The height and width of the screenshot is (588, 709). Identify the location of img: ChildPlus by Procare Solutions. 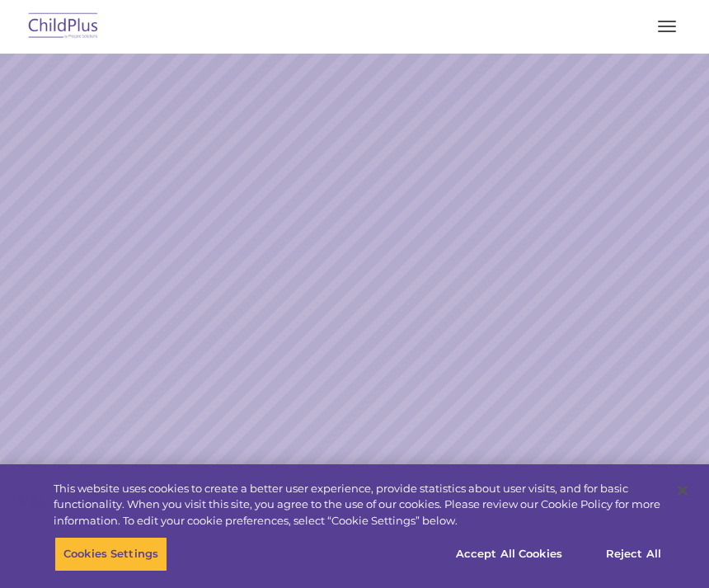
(64, 26).